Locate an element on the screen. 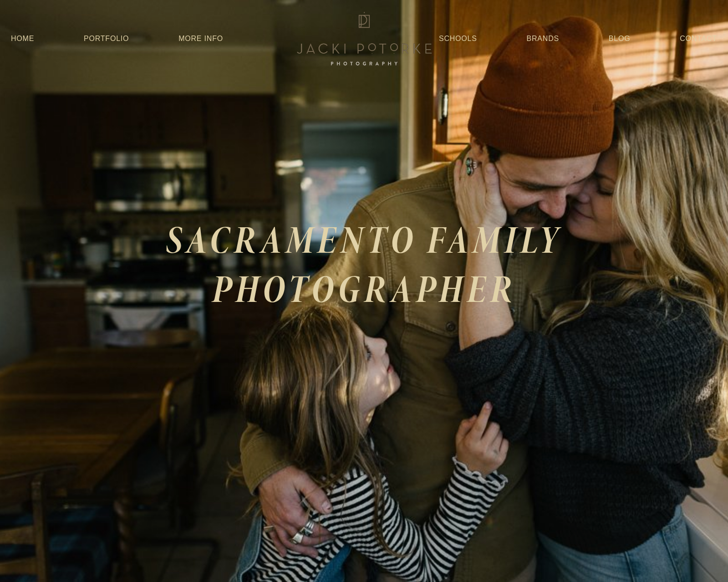 Image resolution: width=728 pixels, height=582 pixels. a: Home is located at coordinates (23, 39).